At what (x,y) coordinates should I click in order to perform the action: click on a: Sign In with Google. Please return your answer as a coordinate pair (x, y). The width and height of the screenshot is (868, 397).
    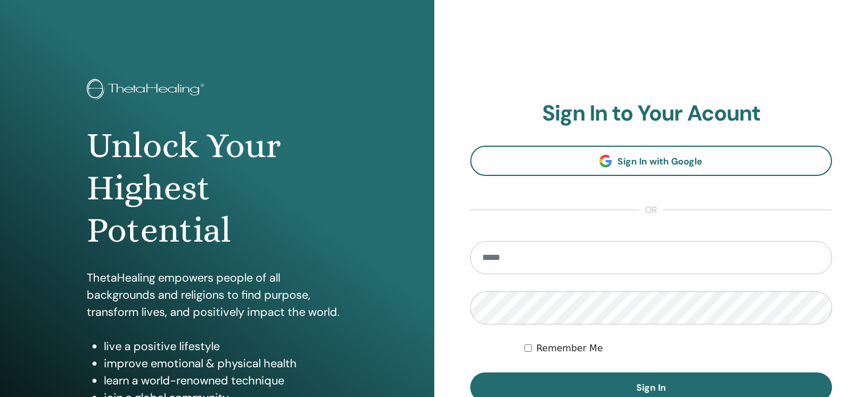
    Looking at the image, I should click on (651, 160).